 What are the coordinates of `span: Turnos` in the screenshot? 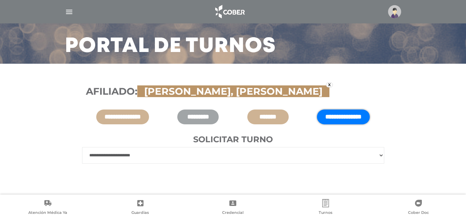 It's located at (326, 214).